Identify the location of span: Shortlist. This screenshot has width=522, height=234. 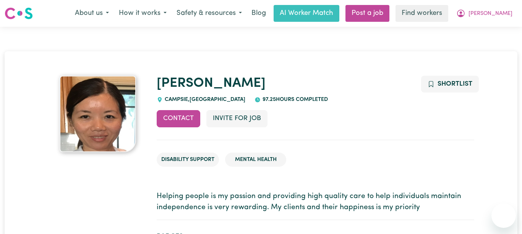
(455, 84).